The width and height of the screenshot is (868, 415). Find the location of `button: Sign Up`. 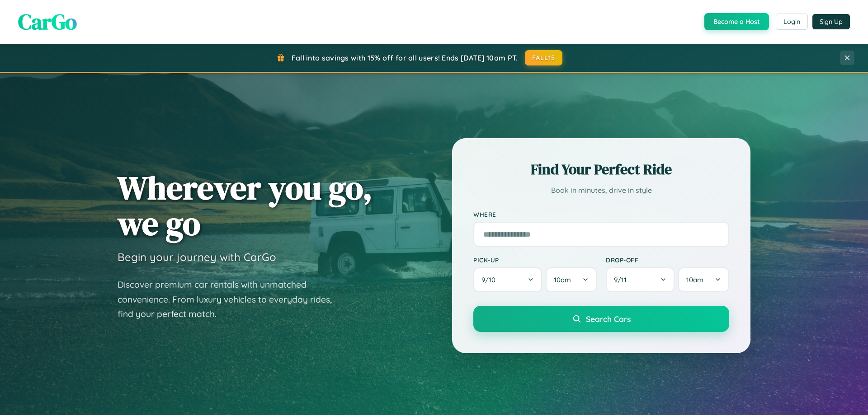

button: Sign Up is located at coordinates (831, 22).